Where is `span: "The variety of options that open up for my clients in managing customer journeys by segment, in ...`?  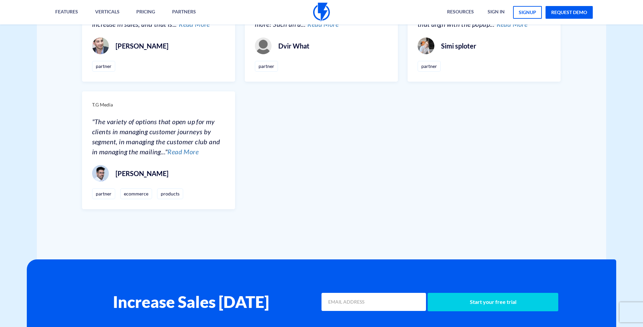 span: "The variety of options that open up for my clients in managing customer journeys by segment, in ... is located at coordinates (156, 137).